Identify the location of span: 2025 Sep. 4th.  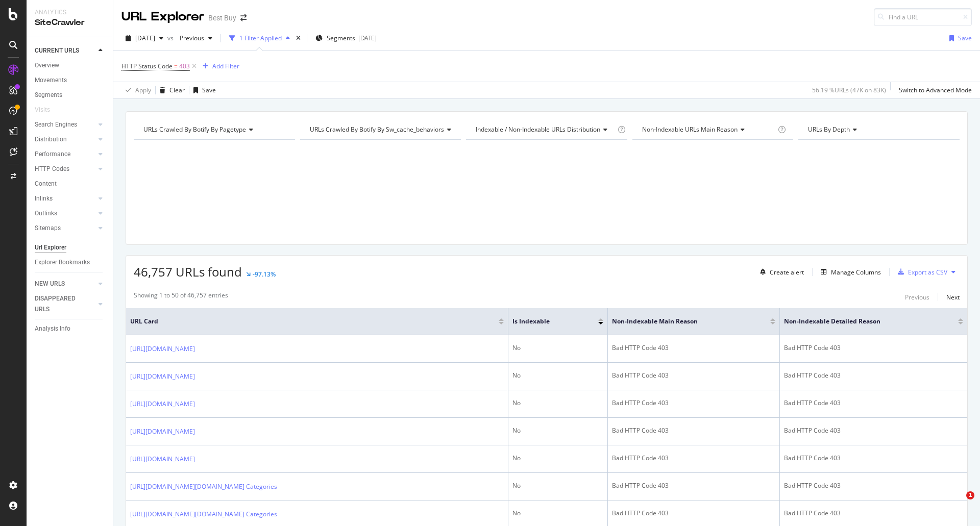
(145, 38).